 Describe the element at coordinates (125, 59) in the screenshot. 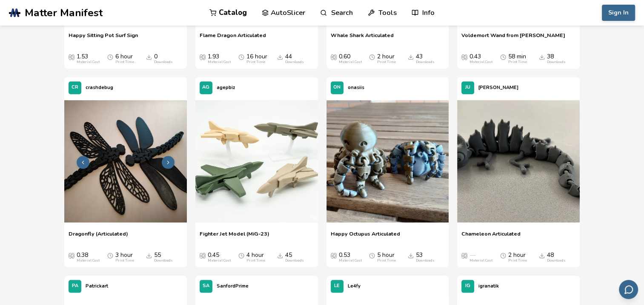

I see `div: 6 hour` at that location.